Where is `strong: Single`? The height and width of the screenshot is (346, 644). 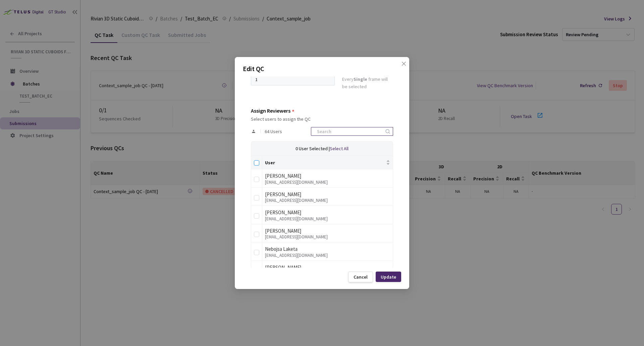 strong: Single is located at coordinates (360, 79).